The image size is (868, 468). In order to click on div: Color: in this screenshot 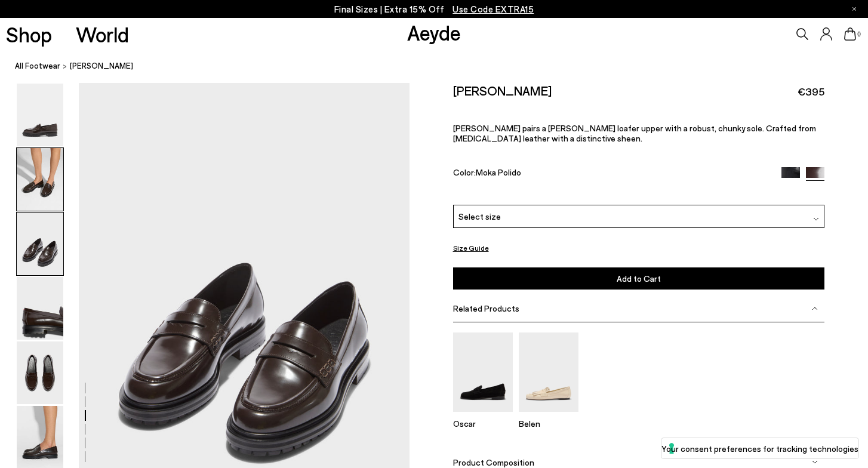, I will do `click(611, 173)`.